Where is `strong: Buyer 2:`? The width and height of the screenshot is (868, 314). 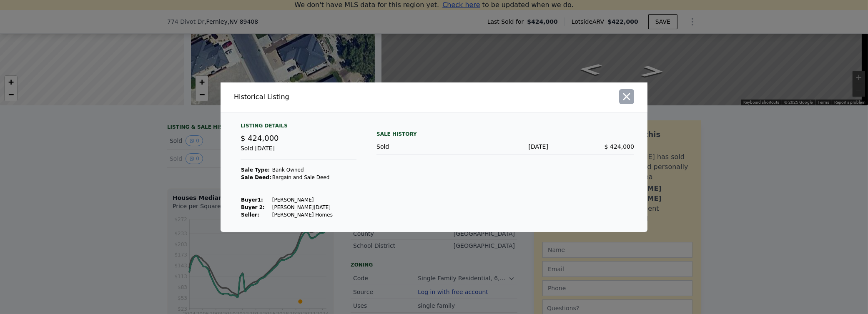
strong: Buyer 2: is located at coordinates (253, 208).